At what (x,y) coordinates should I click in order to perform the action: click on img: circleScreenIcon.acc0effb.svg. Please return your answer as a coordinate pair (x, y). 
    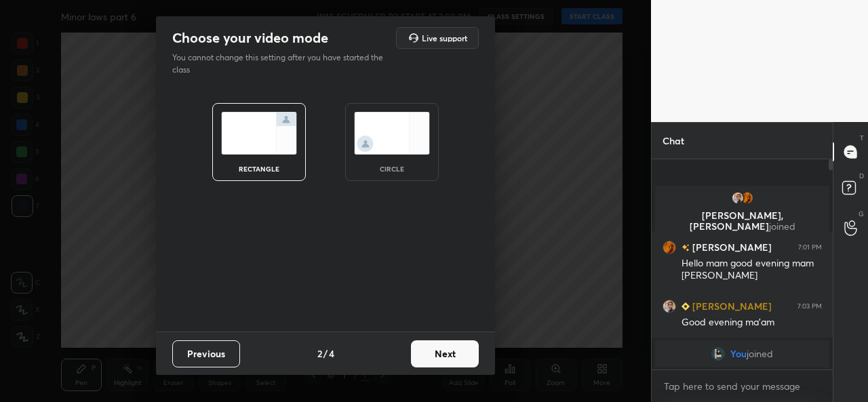
    Looking at the image, I should click on (392, 133).